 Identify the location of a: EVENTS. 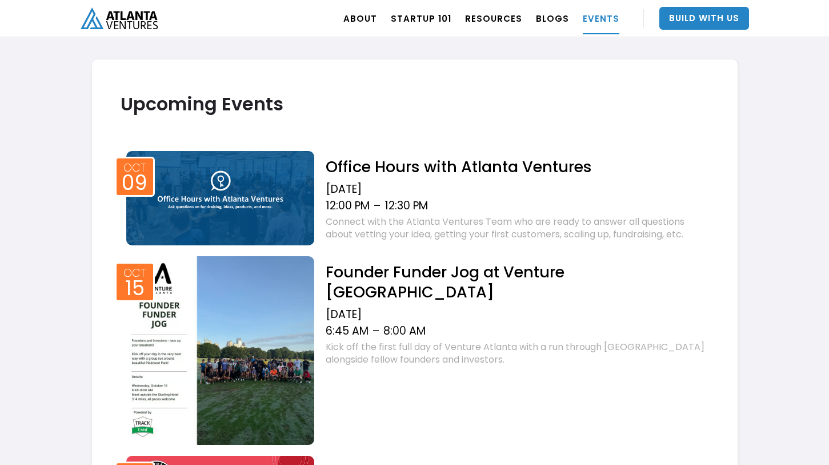
(601, 18).